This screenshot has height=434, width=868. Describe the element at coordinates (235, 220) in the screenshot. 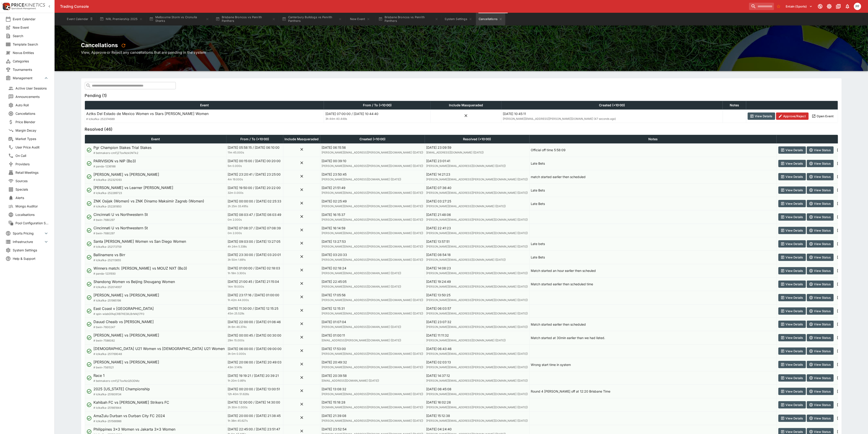

I see `span: 0m 2.000s` at that location.